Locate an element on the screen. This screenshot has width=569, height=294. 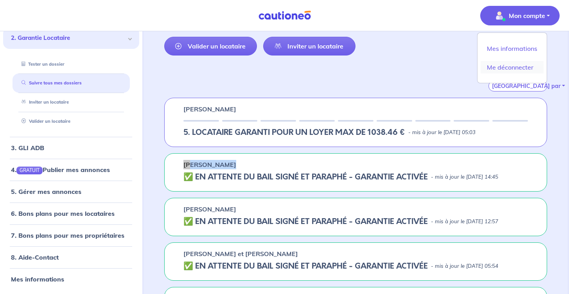
a: 3. GLI ADB is located at coordinates (27, 148).